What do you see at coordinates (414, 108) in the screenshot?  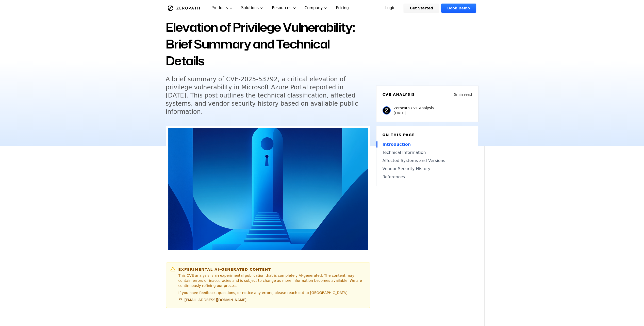 I see `p: ZeroPath CVE Analysis` at bounding box center [414, 108].